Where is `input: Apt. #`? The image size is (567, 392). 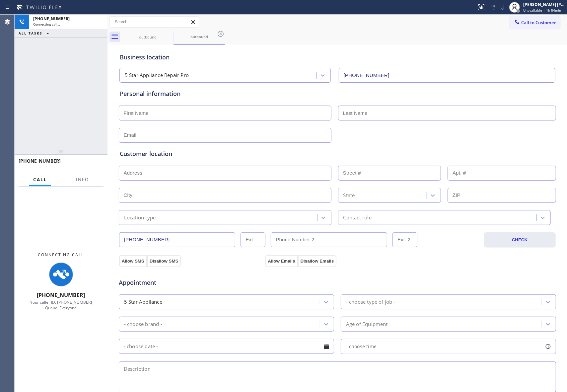 input: Apt. # is located at coordinates (502, 173).